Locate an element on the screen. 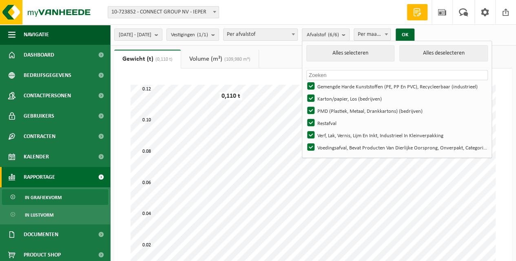 The image size is (516, 261). label: Verf, Lak, Vernis, Lijm En Inkt, Industrieel In Kleinverpakking is located at coordinates (396, 135).